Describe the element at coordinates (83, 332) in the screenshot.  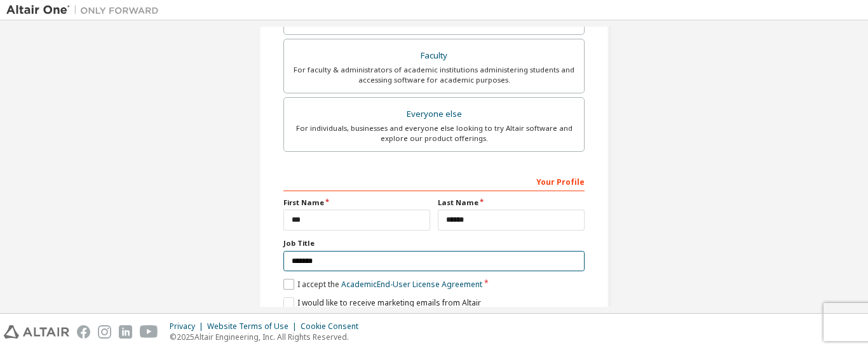
I see `img: facebook.svg` at that location.